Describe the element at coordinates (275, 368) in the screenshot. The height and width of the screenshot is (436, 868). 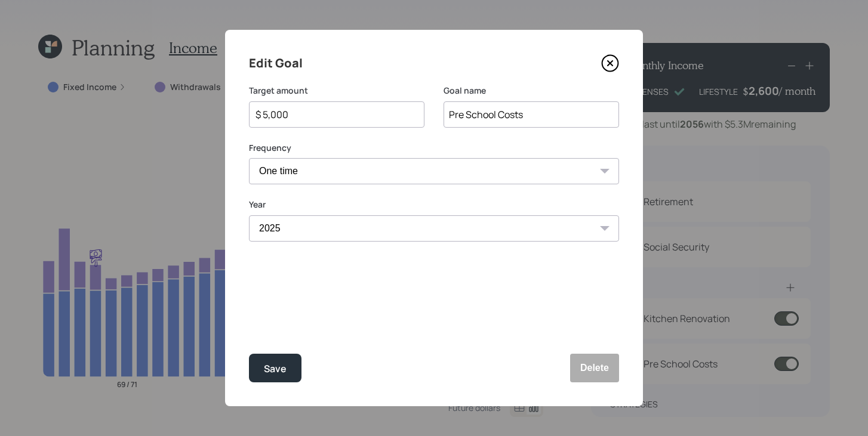
I see `div: Save` at that location.